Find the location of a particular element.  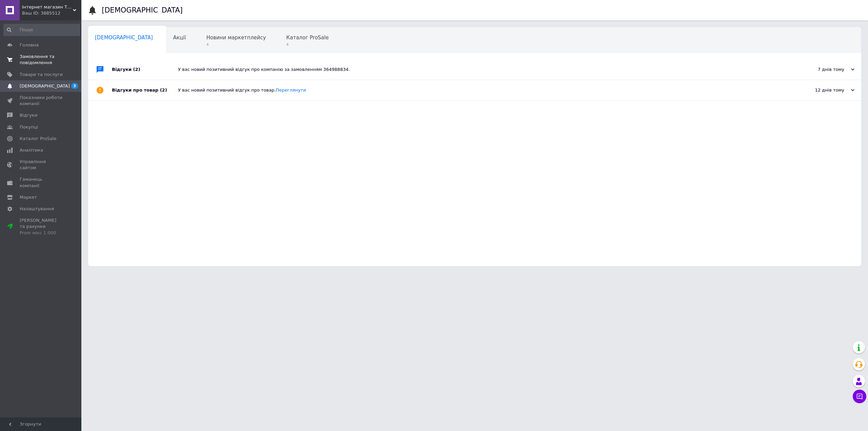

span: Відгуки is located at coordinates (28, 115).